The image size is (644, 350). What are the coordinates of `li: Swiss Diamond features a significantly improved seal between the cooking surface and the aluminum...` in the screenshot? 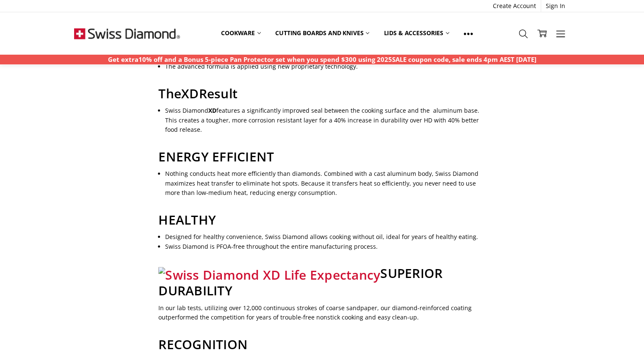 It's located at (325, 120).